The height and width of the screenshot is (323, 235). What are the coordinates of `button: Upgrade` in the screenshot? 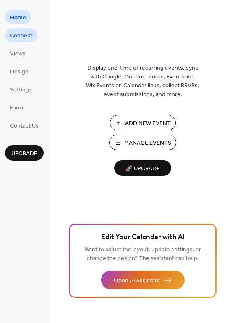 It's located at (24, 153).